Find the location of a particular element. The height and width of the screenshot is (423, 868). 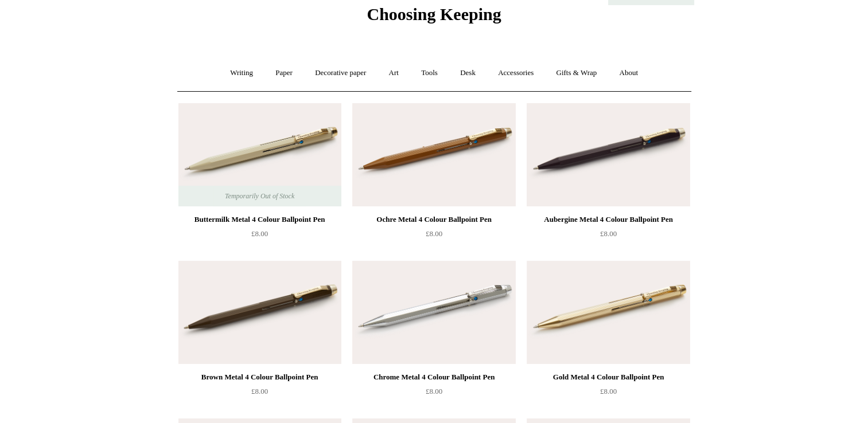

span: Temporarily Out of Stock is located at coordinates (259, 196).